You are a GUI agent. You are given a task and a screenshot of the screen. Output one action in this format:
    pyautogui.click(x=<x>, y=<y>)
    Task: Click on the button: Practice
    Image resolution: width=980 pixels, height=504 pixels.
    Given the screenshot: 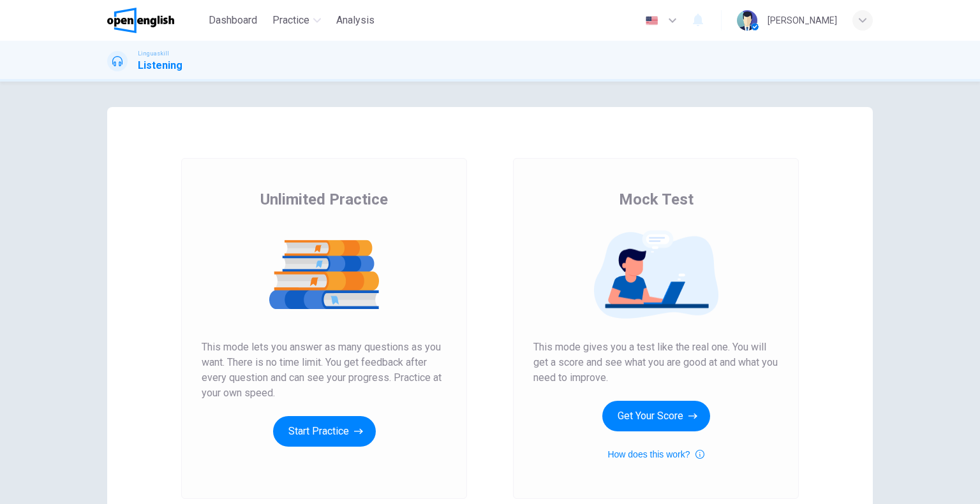 What is the action you would take?
    pyautogui.click(x=297, y=21)
    